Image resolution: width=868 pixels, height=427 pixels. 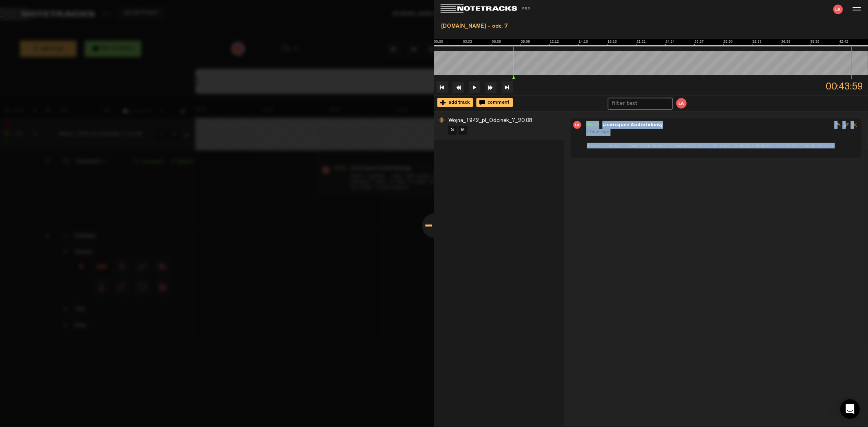 I want to click on span: 1 hour ago, so click(x=597, y=132).